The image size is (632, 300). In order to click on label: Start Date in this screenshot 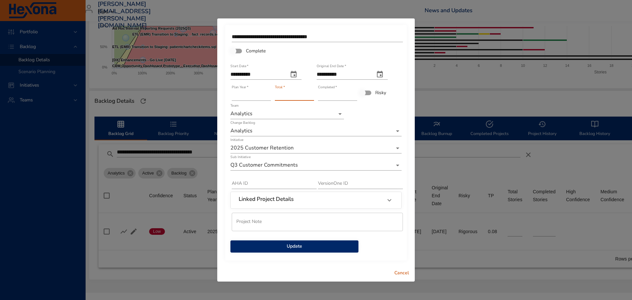, I will do `click(239, 66)`.